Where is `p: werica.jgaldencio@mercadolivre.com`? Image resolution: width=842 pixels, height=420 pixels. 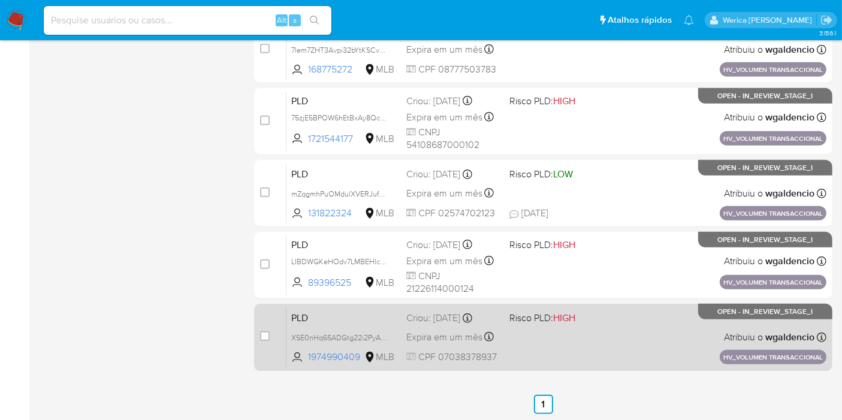 p: werica.jgaldencio@mercadolivre.com is located at coordinates (769, 20).